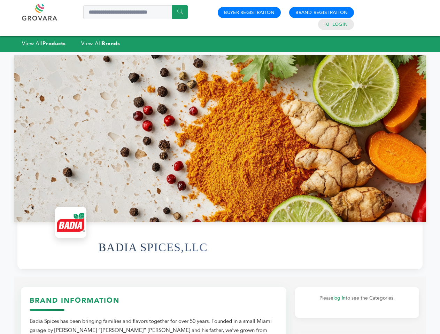 The width and height of the screenshot is (440, 334). Describe the element at coordinates (153, 247) in the screenshot. I see `h1: BADIA SPICES,LLC` at that location.